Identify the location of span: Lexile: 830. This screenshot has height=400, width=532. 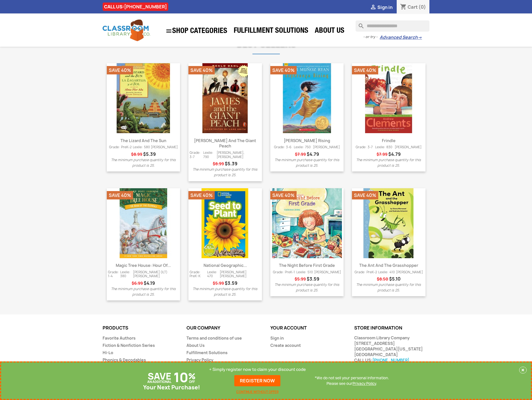
(384, 147).